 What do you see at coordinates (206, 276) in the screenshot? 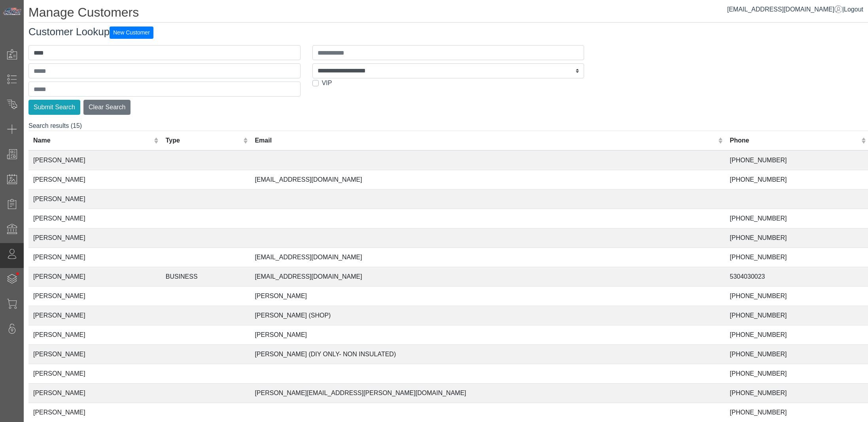
I see `td: BUSINESS` at bounding box center [206, 276].